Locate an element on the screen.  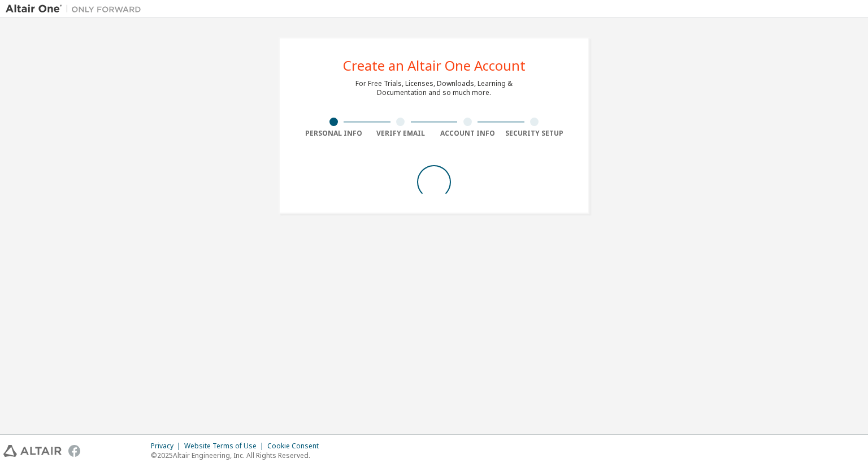
div: Cookie Consent is located at coordinates (296, 446).